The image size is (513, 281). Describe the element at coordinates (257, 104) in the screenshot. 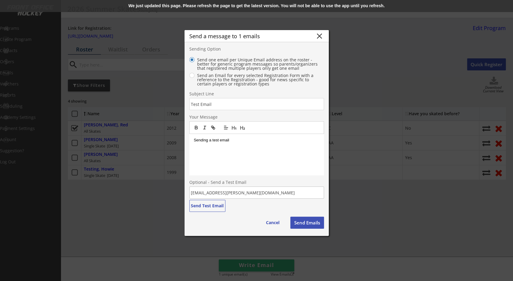

I see `input: Type here...` at that location.